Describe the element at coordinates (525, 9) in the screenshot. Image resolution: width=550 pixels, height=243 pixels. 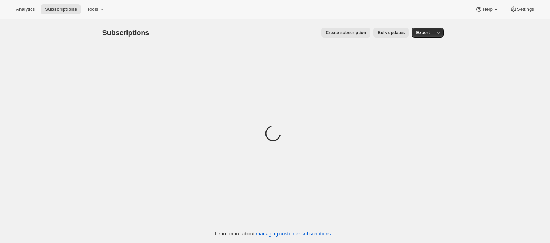
I see `span: Settings` at that location.